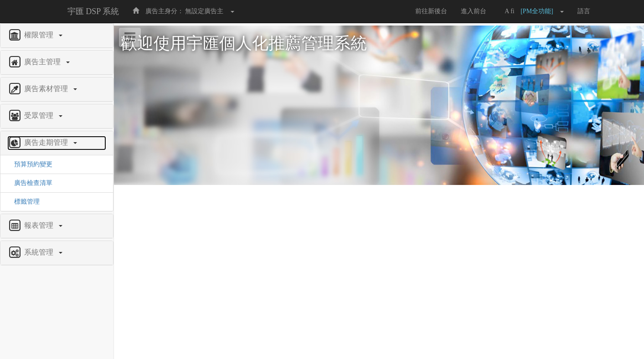 The image size is (644, 359). I want to click on a: 系統管理, so click(57, 253).